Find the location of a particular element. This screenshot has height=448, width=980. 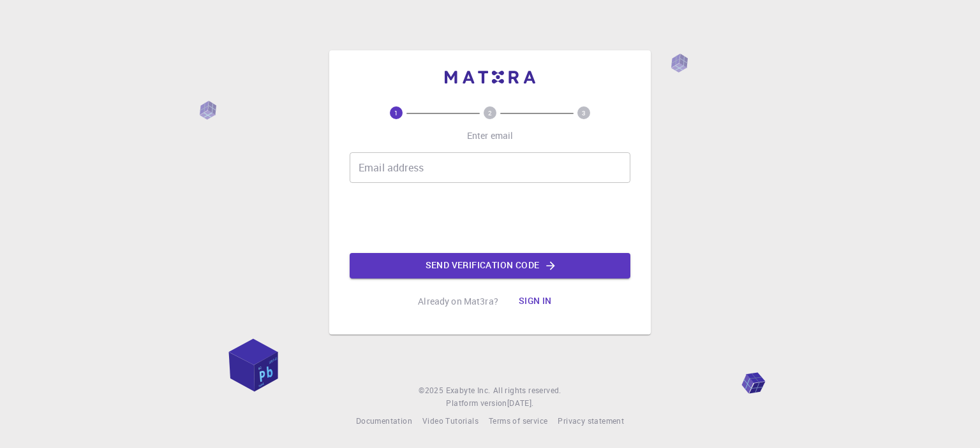

span: Platform version is located at coordinates (476, 403).